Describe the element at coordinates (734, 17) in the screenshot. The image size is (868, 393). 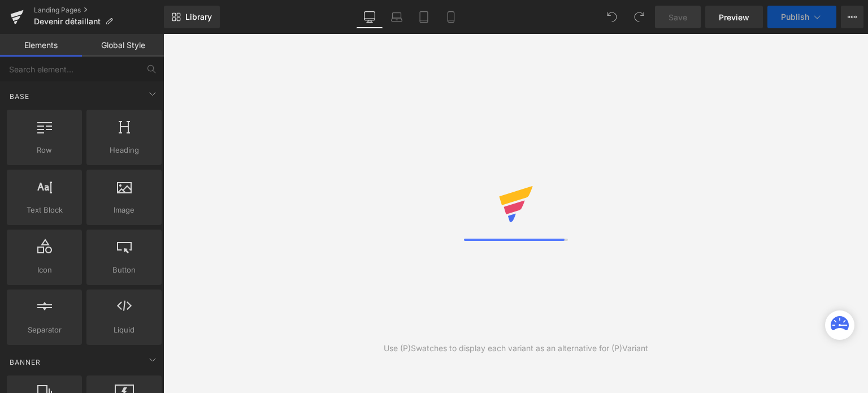
I see `span: Preview` at that location.